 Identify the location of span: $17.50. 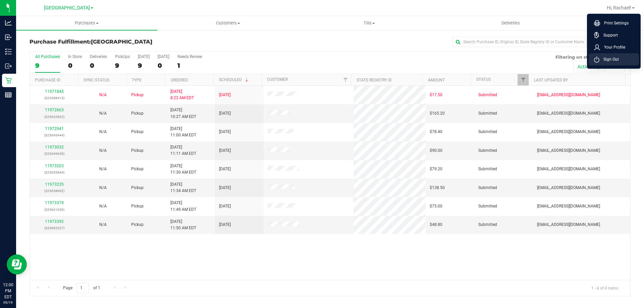
(436, 95).